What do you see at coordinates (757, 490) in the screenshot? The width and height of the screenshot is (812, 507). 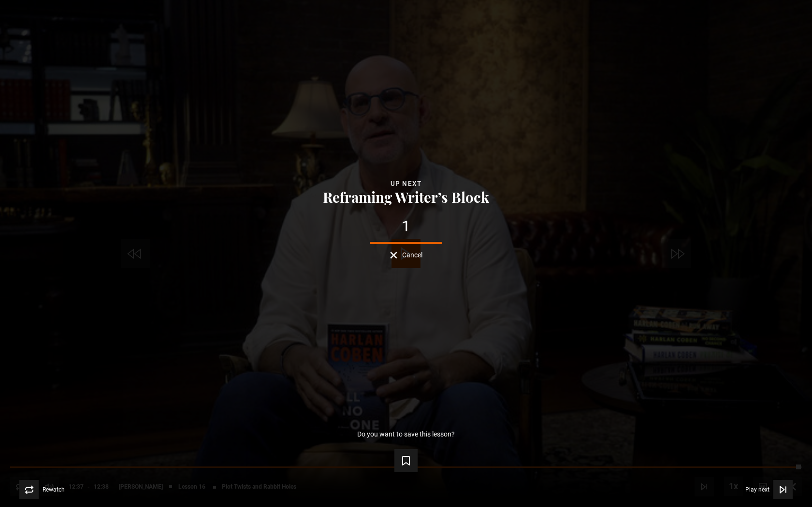 I see `span: Play next` at bounding box center [757, 490].